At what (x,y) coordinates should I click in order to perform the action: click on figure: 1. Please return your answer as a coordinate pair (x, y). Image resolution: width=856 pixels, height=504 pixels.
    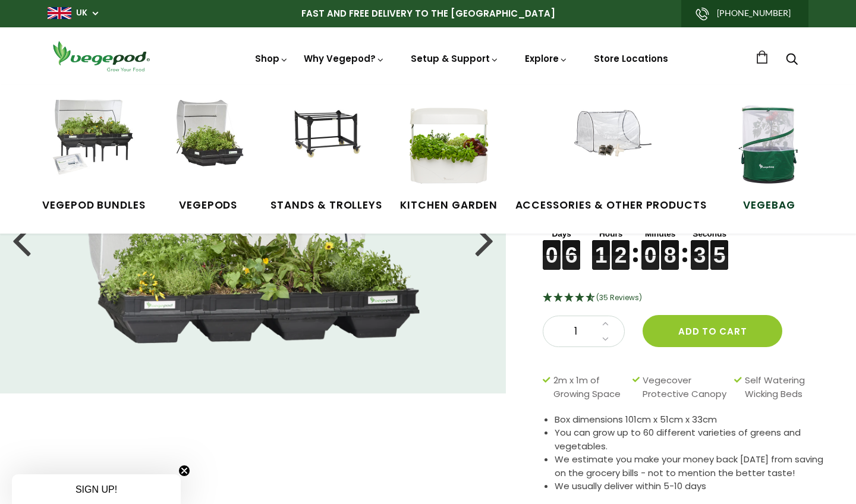
    Looking at the image, I should click on (601, 247).